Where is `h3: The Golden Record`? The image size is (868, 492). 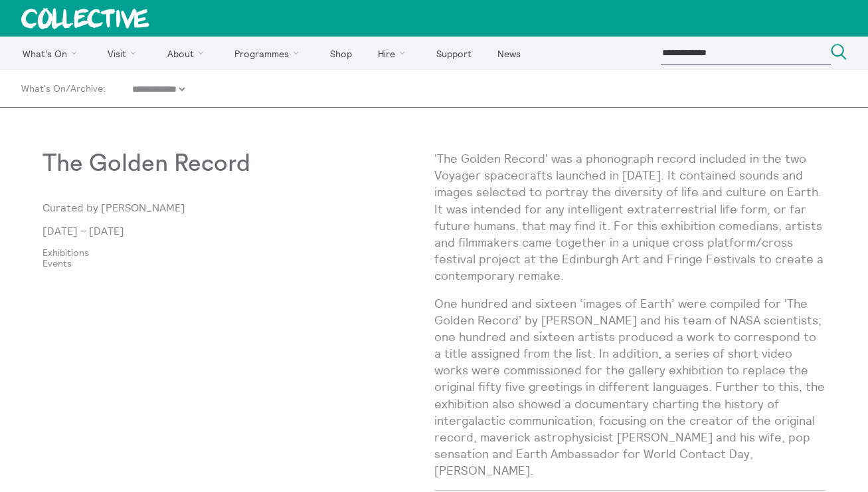
h3: The Golden Record is located at coordinates (179, 163).